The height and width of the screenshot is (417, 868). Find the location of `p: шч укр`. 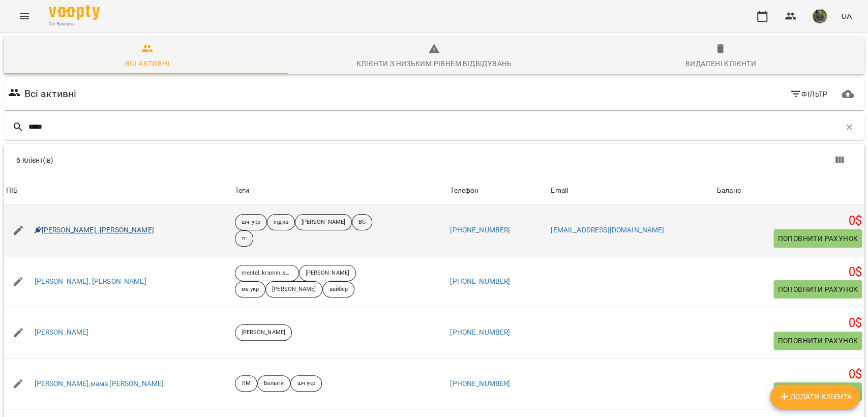

p: шч укр is located at coordinates (306, 383).